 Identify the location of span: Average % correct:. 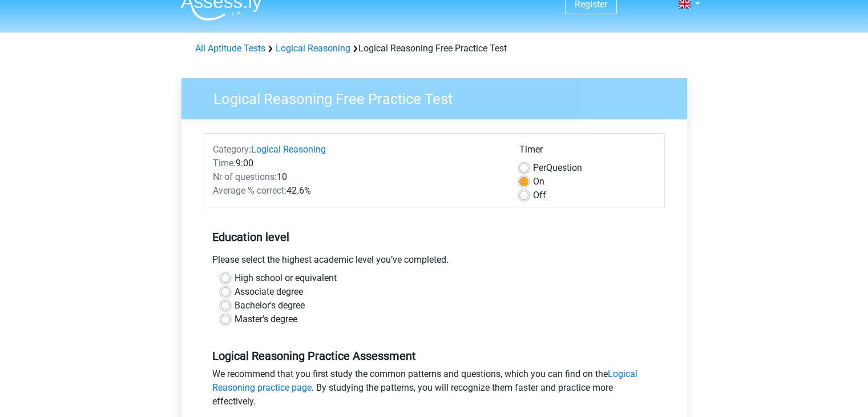
(249, 190).